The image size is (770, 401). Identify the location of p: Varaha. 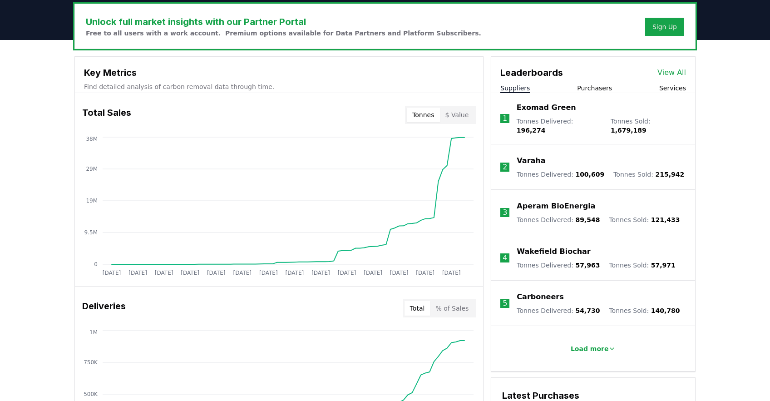
(531, 161).